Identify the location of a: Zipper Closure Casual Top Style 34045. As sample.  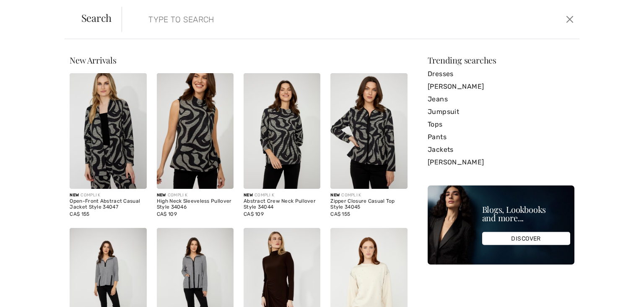
(368, 131).